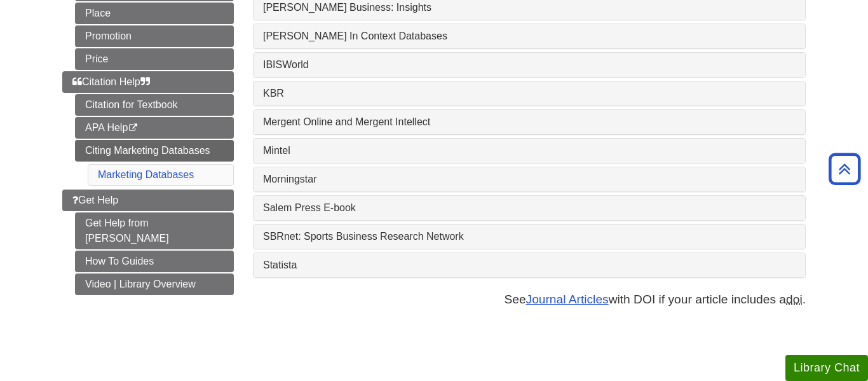 This screenshot has height=381, width=868. I want to click on a: Morningstar, so click(529, 179).